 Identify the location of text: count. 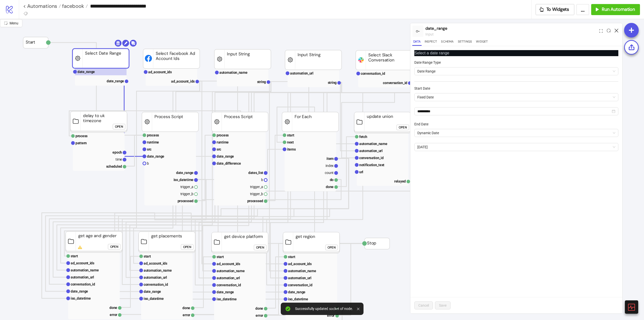
(329, 173).